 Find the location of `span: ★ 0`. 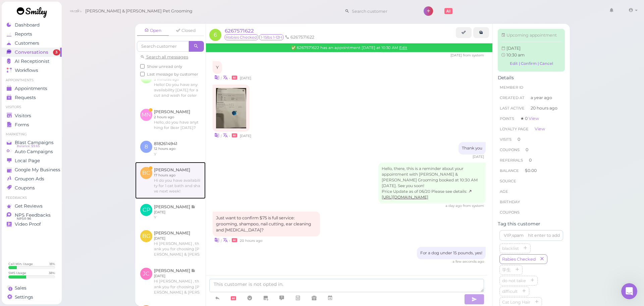

span: ★ 0 is located at coordinates (530, 118).